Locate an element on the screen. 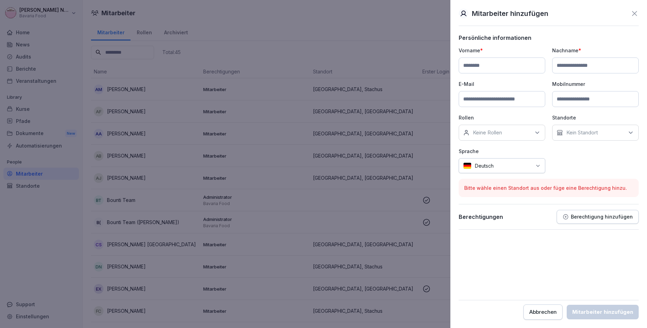 Image resolution: width=647 pixels, height=328 pixels. p: E-Mail is located at coordinates (502, 84).